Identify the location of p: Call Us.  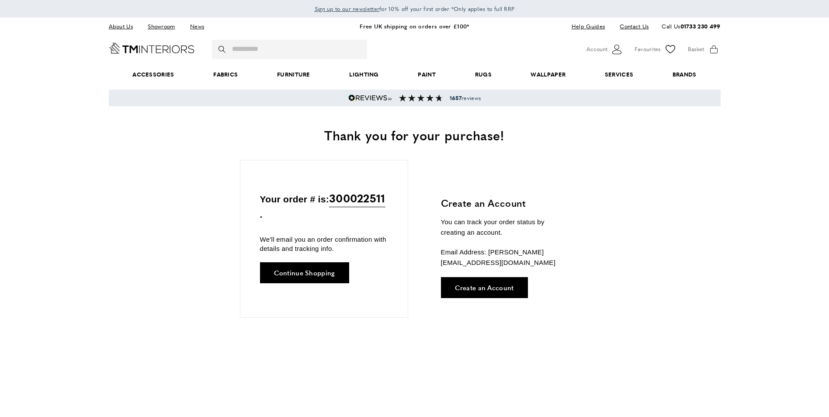
(691, 26).